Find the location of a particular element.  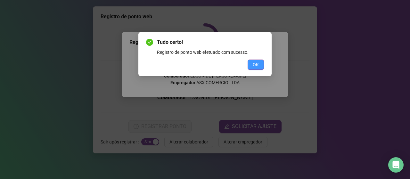

div: Registro de ponto web efetuado com sucesso. is located at coordinates (211, 52).